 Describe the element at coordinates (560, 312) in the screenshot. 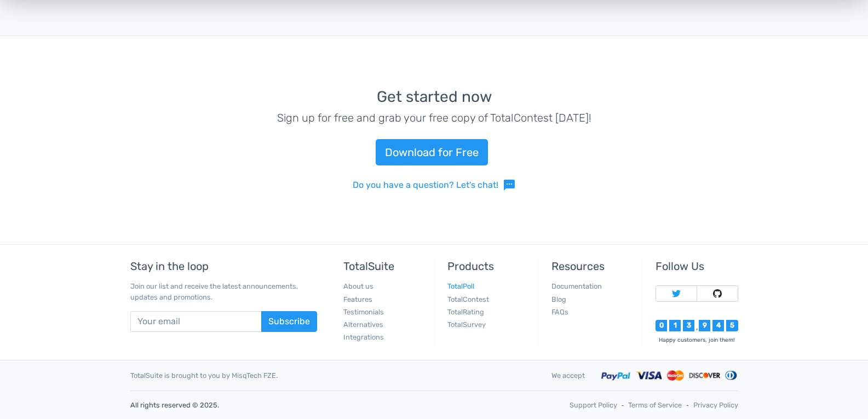

I see `a: FAQs` at that location.